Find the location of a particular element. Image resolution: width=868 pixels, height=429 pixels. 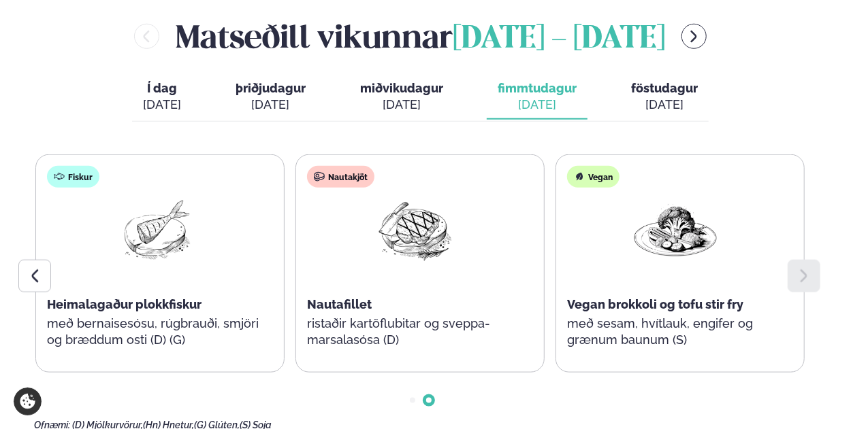

span: föstudagur is located at coordinates (664, 88).